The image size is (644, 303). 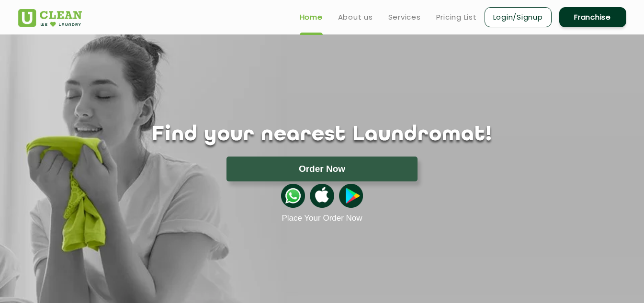 What do you see at coordinates (322, 218) in the screenshot?
I see `a: Place Your Order Now` at bounding box center [322, 218].